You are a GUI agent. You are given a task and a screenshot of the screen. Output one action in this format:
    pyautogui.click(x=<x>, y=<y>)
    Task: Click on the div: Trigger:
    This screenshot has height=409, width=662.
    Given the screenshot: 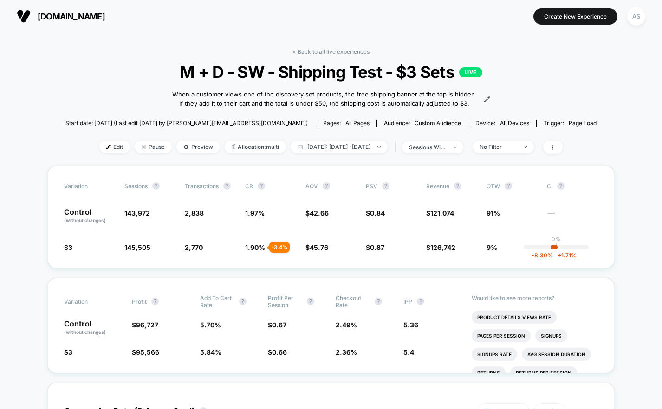 What is the action you would take?
    pyautogui.click(x=570, y=123)
    